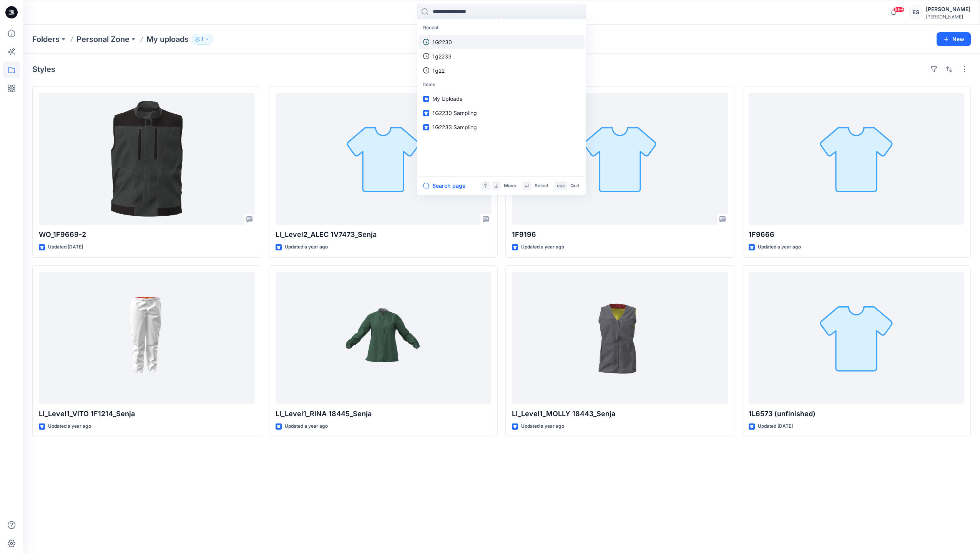 The image size is (980, 555). What do you see at coordinates (445, 186) in the screenshot?
I see `a: Search page` at bounding box center [445, 186].